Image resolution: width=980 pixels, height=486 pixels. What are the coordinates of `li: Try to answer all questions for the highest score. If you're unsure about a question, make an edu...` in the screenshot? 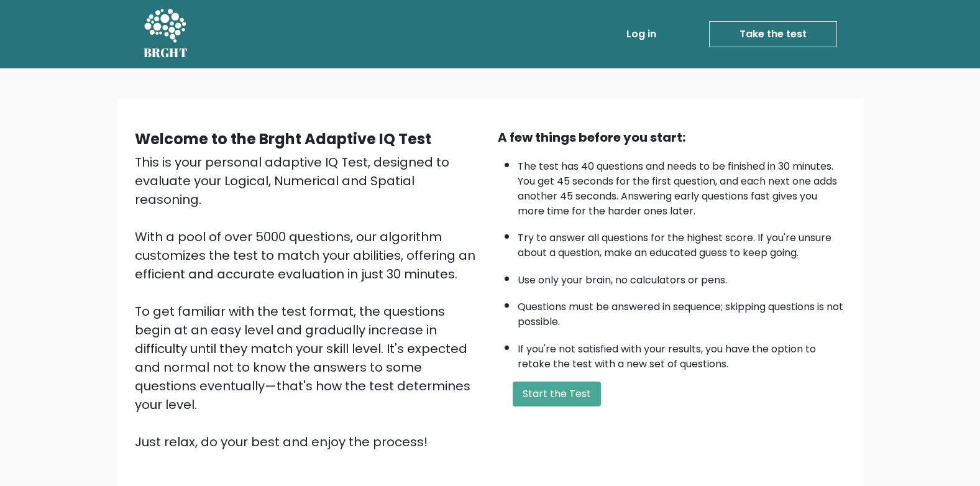 It's located at (682, 242).